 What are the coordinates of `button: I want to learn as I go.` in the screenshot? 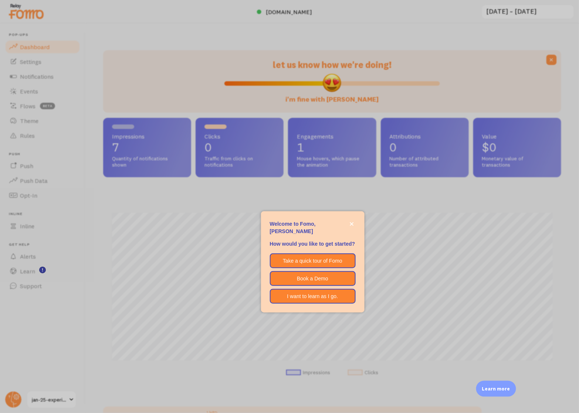 It's located at (313, 297).